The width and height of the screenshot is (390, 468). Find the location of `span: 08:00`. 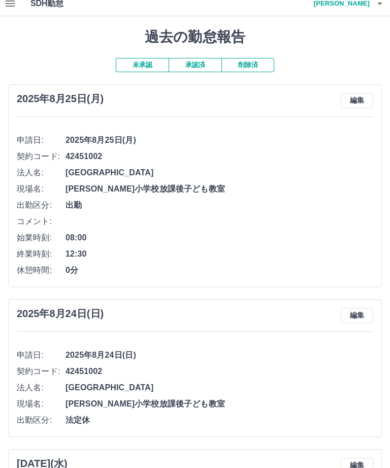

span: 08:00 is located at coordinates (220, 238).